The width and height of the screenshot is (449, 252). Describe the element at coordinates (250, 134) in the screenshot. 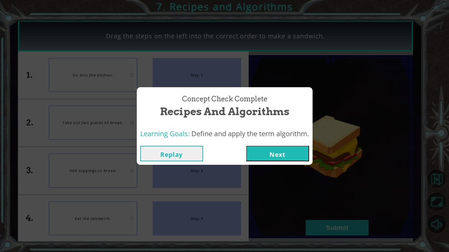

I see `span: Define and apply the term algorithm.` at that location.